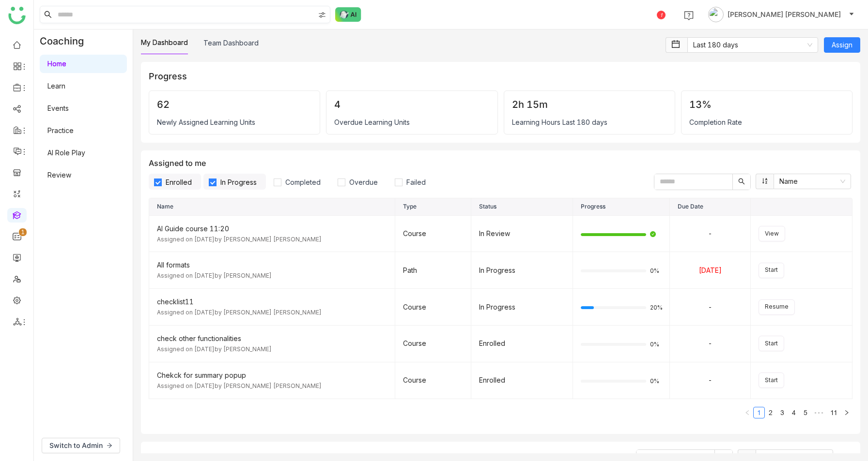 This screenshot has width=868, height=461. I want to click on li: 4, so click(794, 413).